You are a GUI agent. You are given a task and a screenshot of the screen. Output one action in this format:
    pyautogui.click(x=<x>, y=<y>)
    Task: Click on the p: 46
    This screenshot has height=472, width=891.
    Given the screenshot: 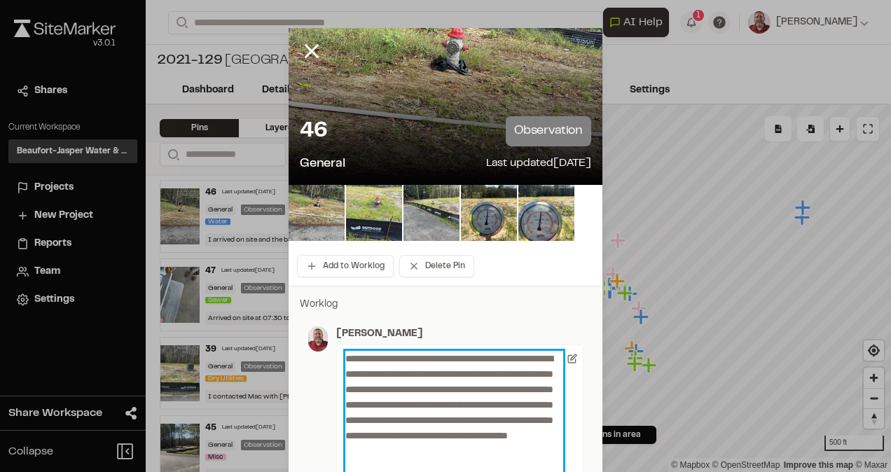 What is the action you would take?
    pyautogui.click(x=313, y=132)
    